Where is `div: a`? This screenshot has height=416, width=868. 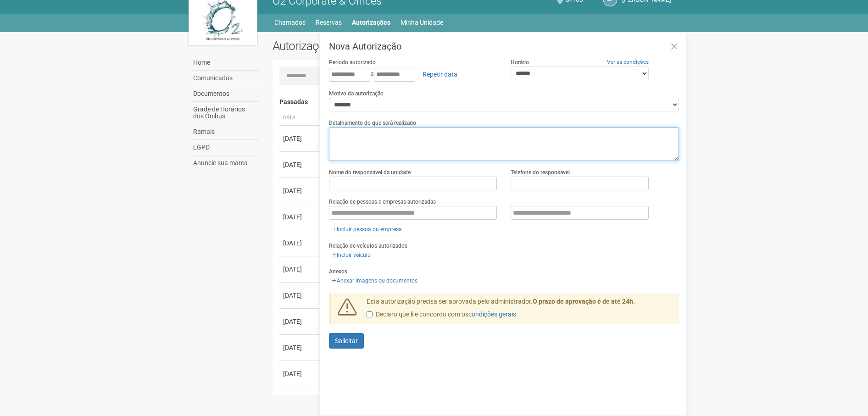
div: a is located at coordinates (413, 74).